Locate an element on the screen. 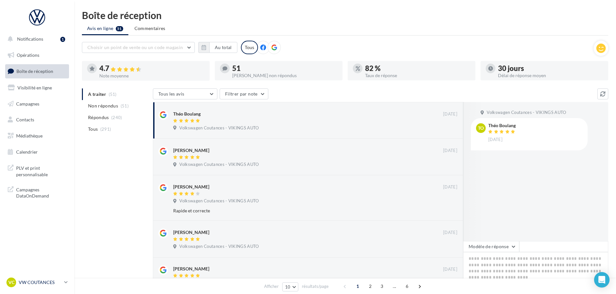 The image size is (616, 294). span: 10 is located at coordinates (288, 287).